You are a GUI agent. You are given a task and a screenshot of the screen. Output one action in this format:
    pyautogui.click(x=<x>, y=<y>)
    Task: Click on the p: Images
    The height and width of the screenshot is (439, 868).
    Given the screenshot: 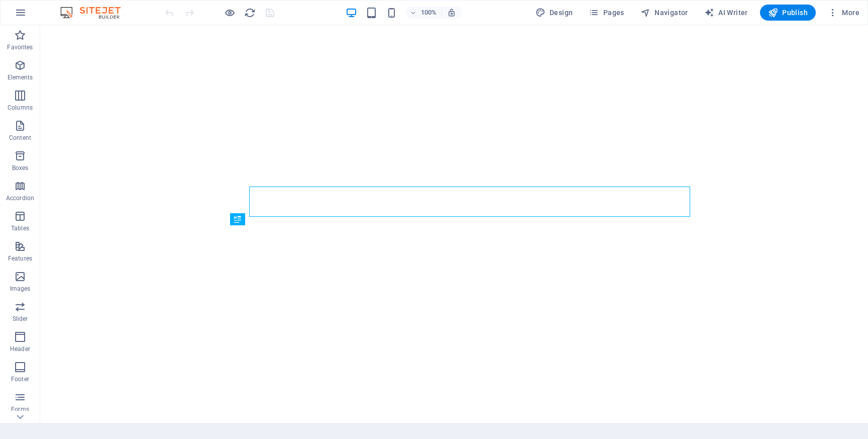 What is the action you would take?
    pyautogui.click(x=20, y=288)
    